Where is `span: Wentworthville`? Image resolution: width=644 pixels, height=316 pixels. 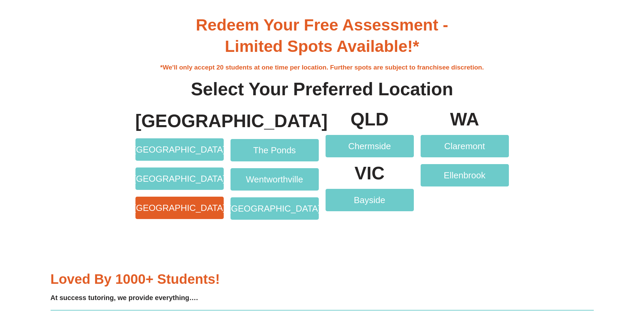 span: Wentworthville is located at coordinates (275, 179).